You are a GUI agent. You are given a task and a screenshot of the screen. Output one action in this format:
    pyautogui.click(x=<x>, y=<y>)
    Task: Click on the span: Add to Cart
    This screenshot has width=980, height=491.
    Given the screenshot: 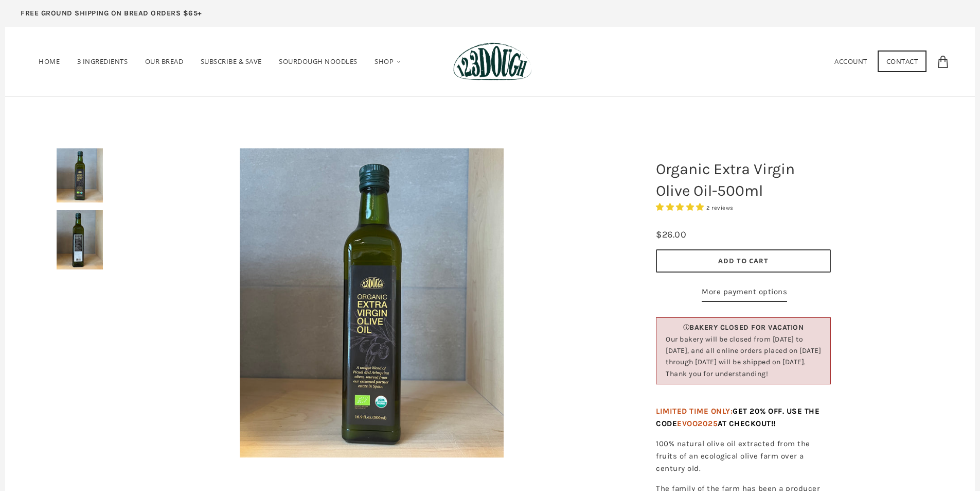 What is the action you would take?
    pyautogui.click(x=743, y=261)
    